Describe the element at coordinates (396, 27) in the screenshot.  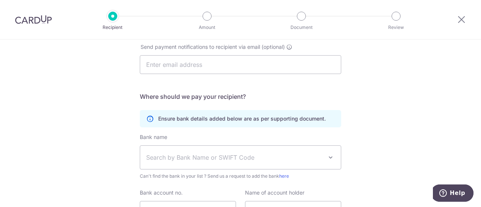
I see `p: Review` at that location.